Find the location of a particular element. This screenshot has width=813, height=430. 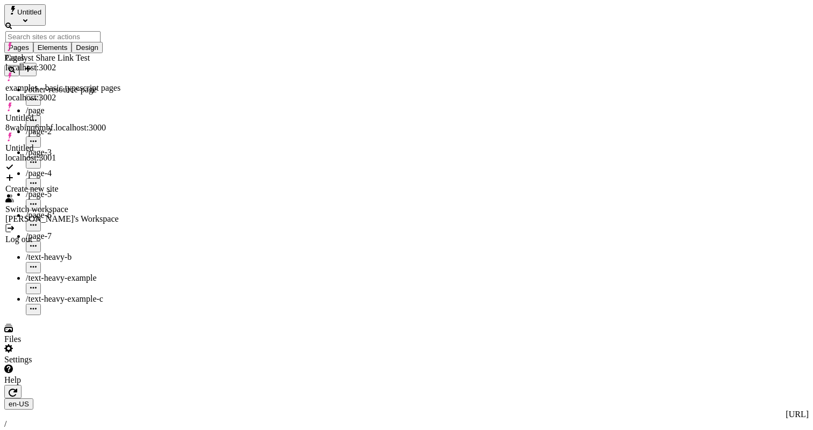

div: Files is located at coordinates (69, 340).